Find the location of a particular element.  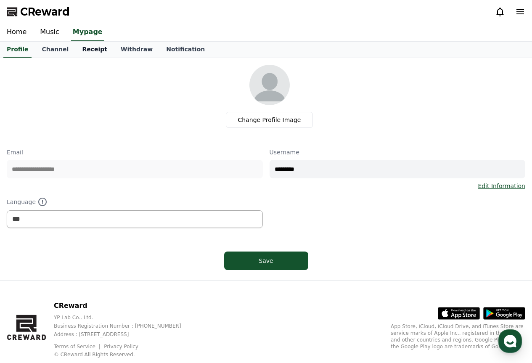

a: Mypage is located at coordinates (88, 32).